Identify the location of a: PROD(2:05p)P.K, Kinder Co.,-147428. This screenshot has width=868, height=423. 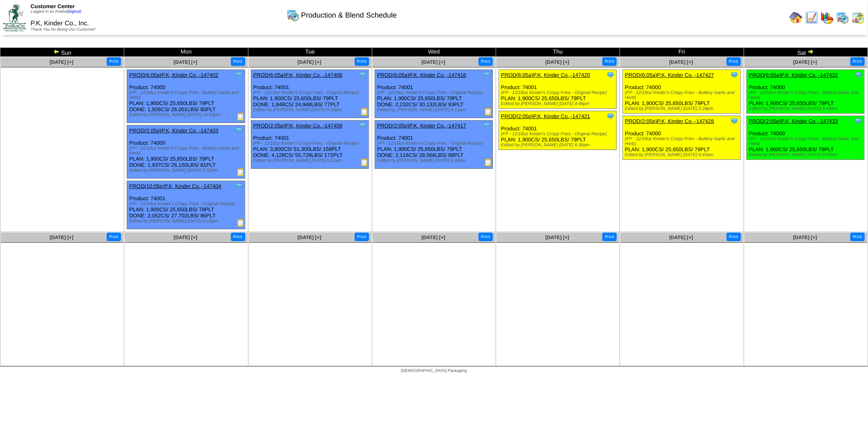
(669, 121).